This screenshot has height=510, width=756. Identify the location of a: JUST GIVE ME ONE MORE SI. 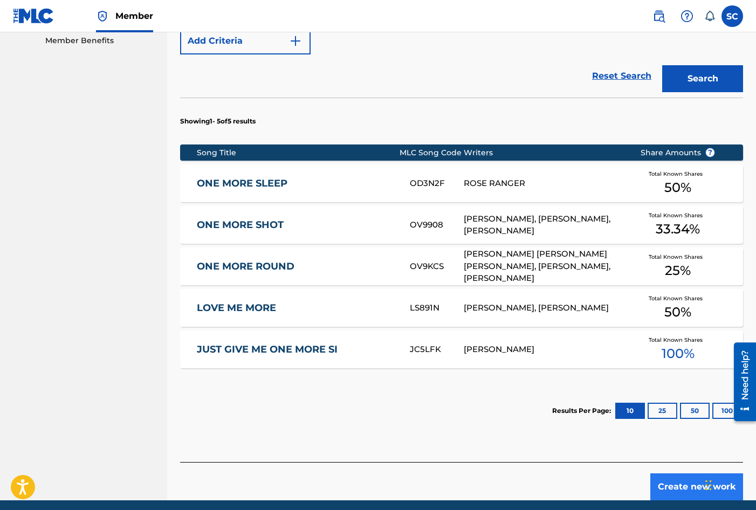
(296, 349).